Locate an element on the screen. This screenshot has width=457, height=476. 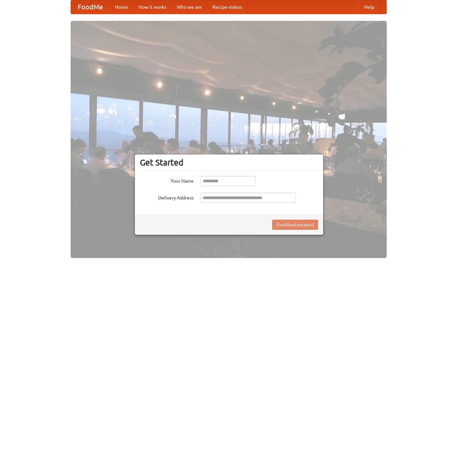
a: Recipe videos is located at coordinates (227, 7).